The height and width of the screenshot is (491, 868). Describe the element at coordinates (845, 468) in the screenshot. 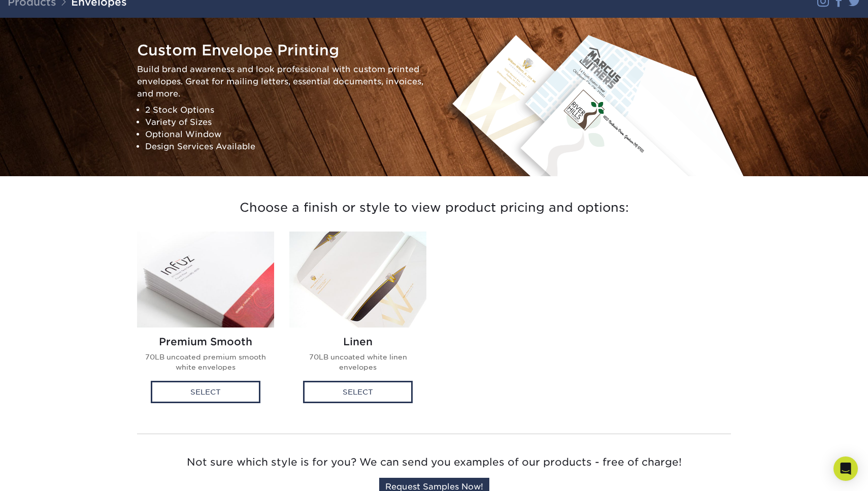

I see `div: Open Intercom Messenger` at that location.